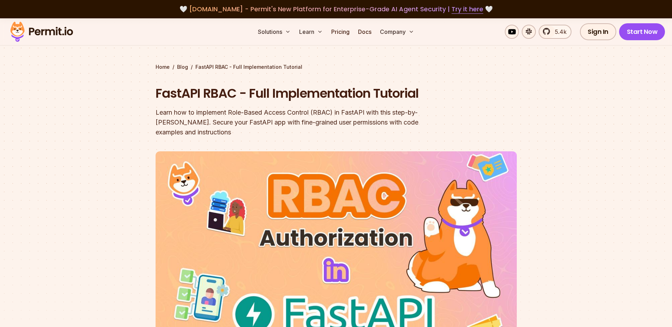 The image size is (672, 327). What do you see at coordinates (365, 32) in the screenshot?
I see `a: Docs` at bounding box center [365, 32].